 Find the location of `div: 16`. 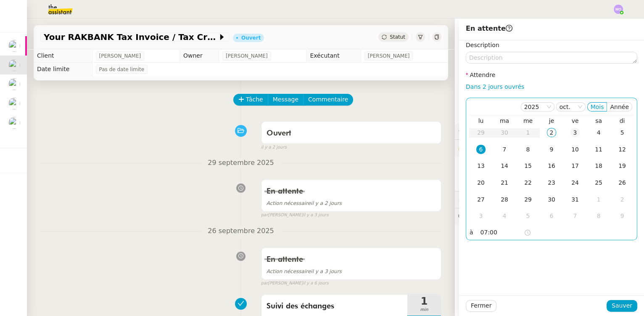

div: 16 is located at coordinates (552, 166).